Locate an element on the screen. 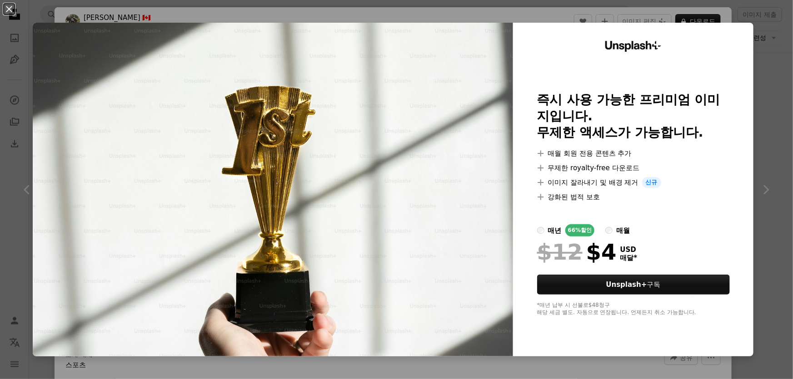 The image size is (793, 379). li: 강화된 법적 보호 is located at coordinates (633, 197).